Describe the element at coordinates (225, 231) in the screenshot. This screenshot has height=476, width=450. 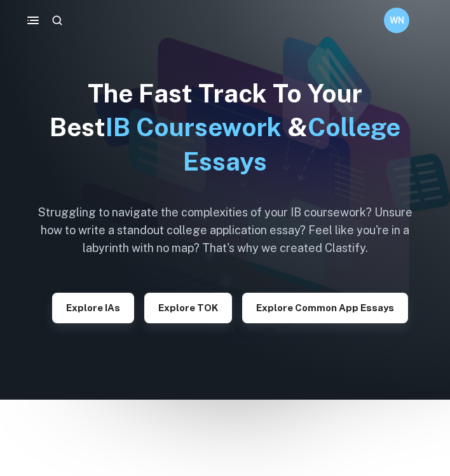
I see `h6: Struggling to navigate the complexities of your IB coursework? Unsure how to write a standout col...` at that location.